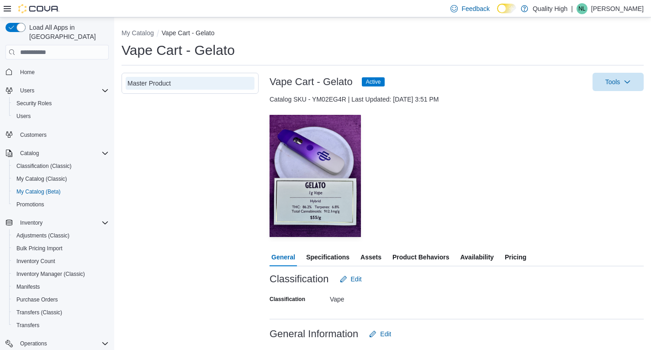 The width and height of the screenshot is (651, 350). What do you see at coordinates (138, 33) in the screenshot?
I see `button: My Catalog` at bounding box center [138, 33].